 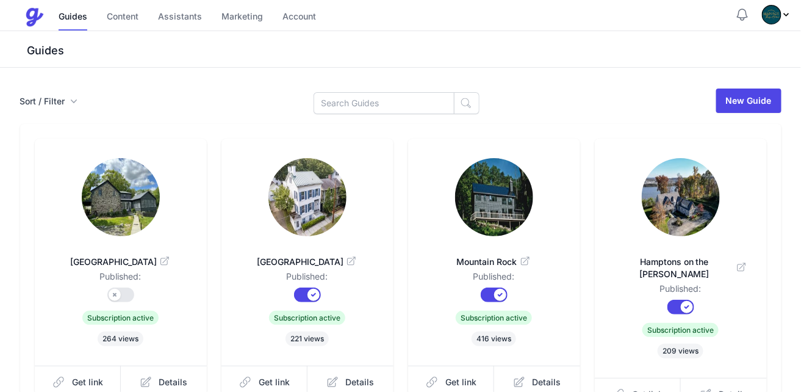 What do you see at coordinates (73, 17) in the screenshot?
I see `a: Guides` at bounding box center [73, 17].